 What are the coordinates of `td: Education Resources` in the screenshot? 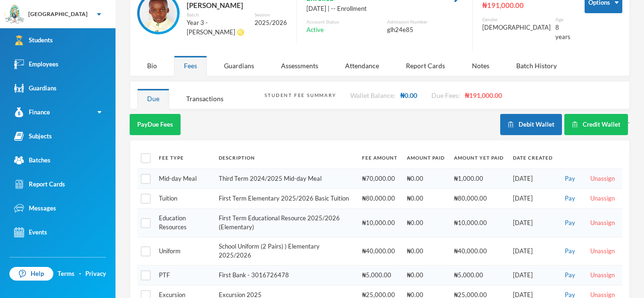 It's located at (184, 222).